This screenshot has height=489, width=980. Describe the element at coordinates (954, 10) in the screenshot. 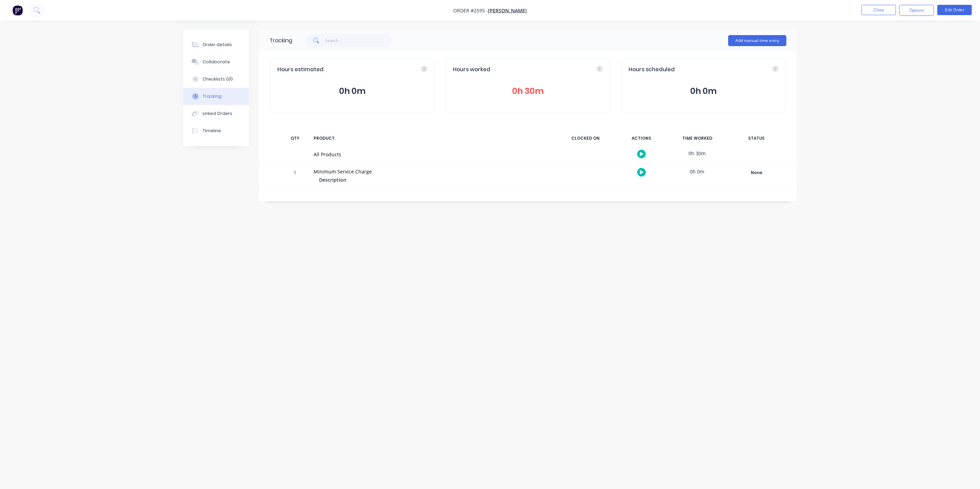

I see `button: Edit Order` at that location.